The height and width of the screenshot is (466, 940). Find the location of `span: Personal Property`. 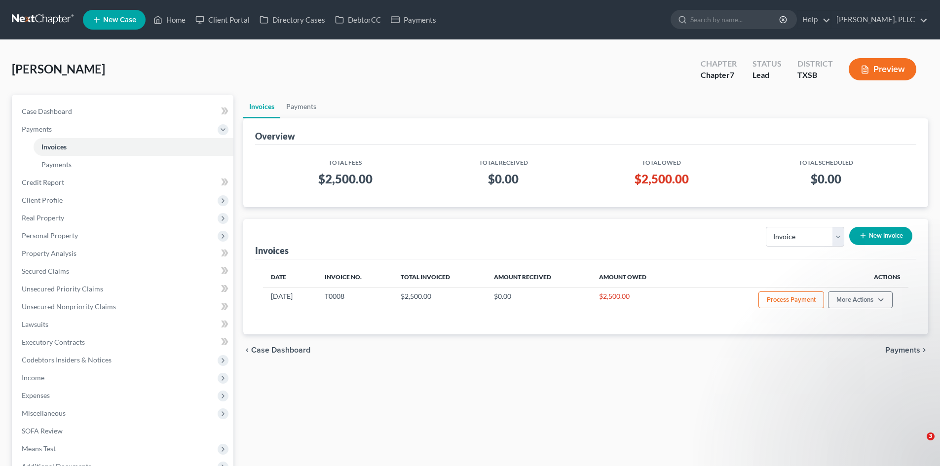

span: Personal Property is located at coordinates (50, 235).